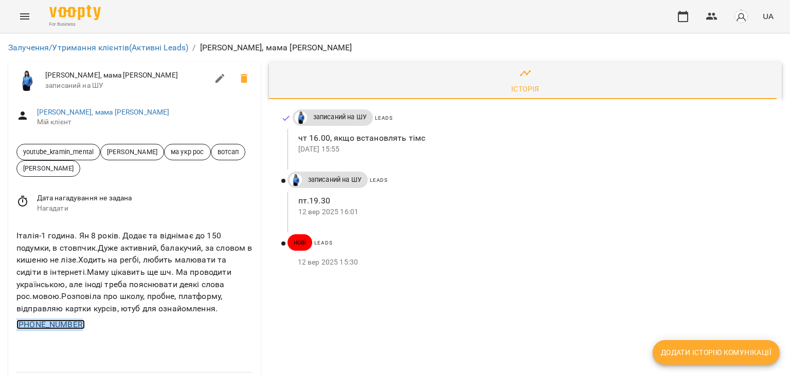  I want to click on span: For Business, so click(75, 24).